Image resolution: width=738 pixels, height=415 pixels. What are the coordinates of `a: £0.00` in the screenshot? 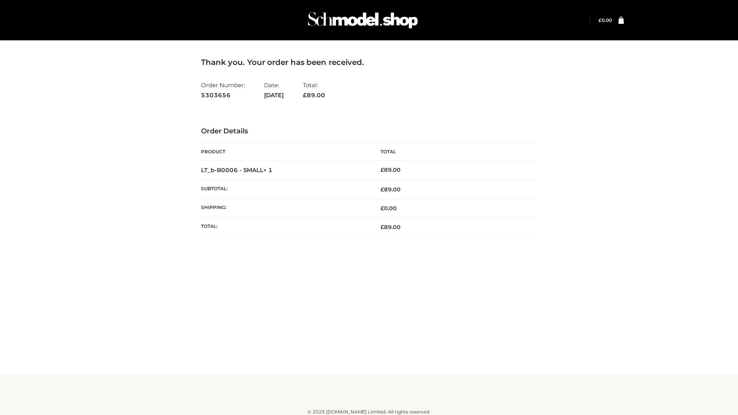 It's located at (605, 20).